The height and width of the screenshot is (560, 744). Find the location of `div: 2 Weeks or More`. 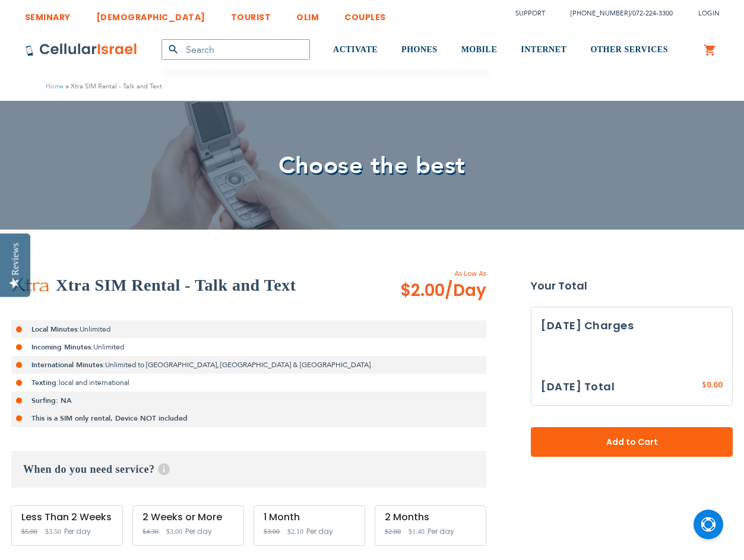

div: 2 Weeks or More is located at coordinates (189, 518).